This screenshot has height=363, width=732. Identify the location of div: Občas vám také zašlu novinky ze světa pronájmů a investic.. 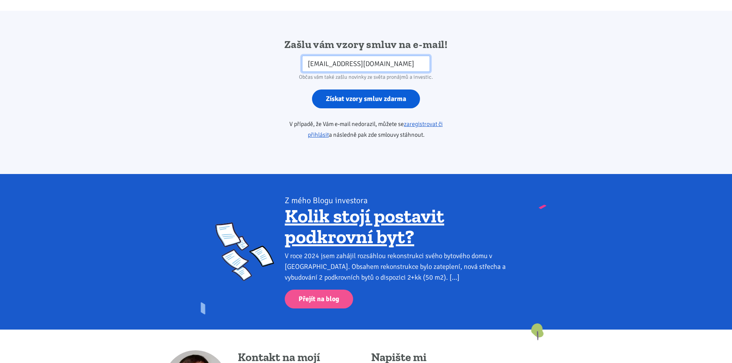
(366, 77).